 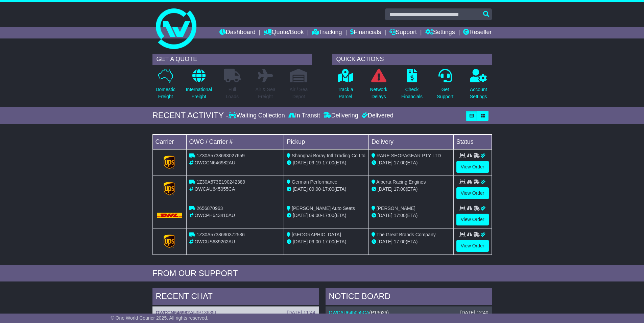 I want to click on p: Check Financials, so click(x=412, y=94).